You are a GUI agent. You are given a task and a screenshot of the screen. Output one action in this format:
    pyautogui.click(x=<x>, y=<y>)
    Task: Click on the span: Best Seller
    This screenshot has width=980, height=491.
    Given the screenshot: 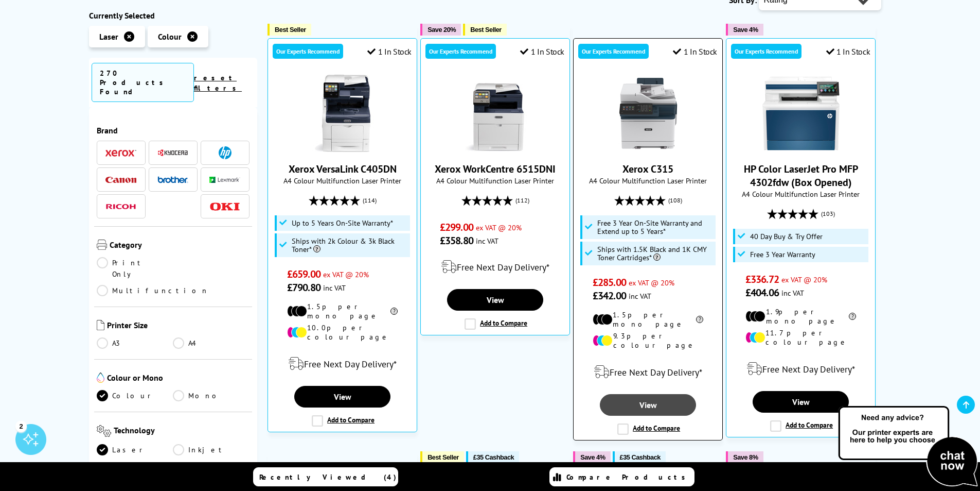 What is the action you would take?
    pyautogui.click(x=290, y=30)
    